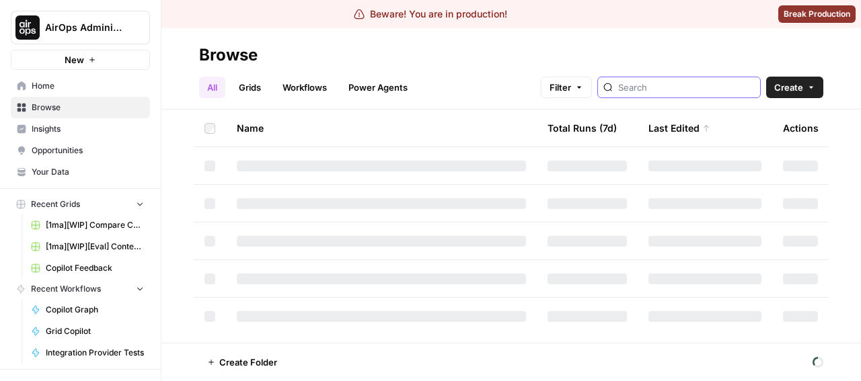  I want to click on span: Opportunities, so click(87, 151).